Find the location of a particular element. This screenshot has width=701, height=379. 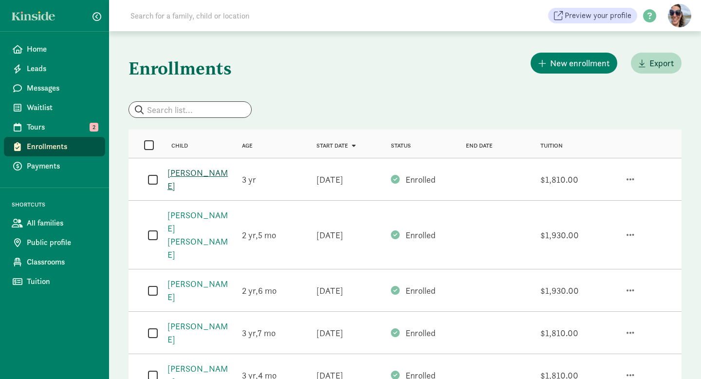

span: New enrollment is located at coordinates (580, 63).